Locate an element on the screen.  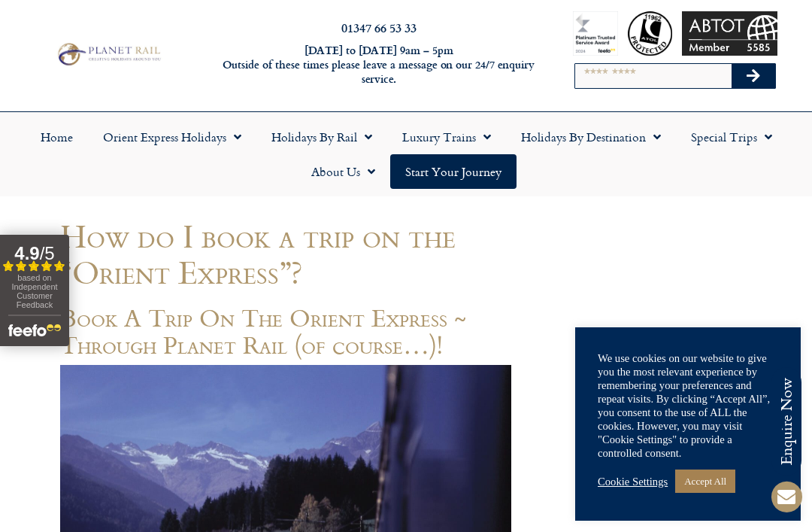
a: Start your Journey is located at coordinates (453, 171).